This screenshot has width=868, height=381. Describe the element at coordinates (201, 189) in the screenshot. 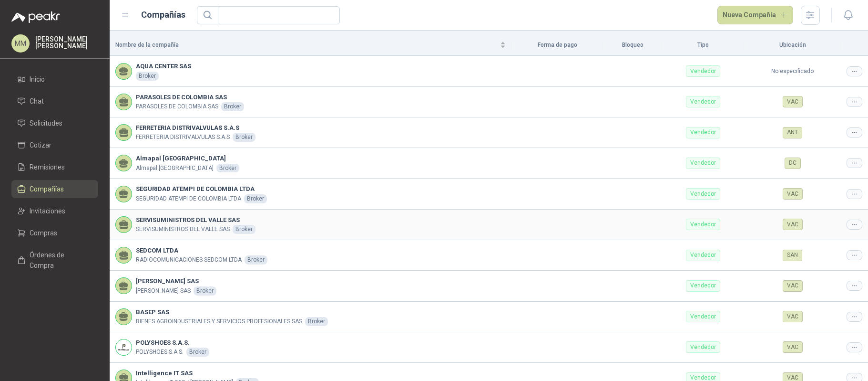

I see `b: SEGURIDAD ATEMPI DE COLOMBIA LTDA` at that location.